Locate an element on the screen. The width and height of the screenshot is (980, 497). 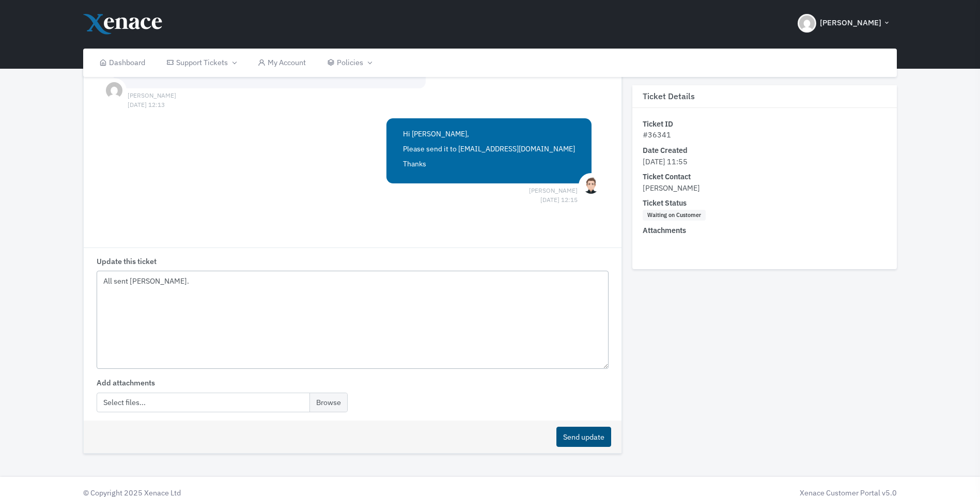
button: Send update is located at coordinates (584, 437).